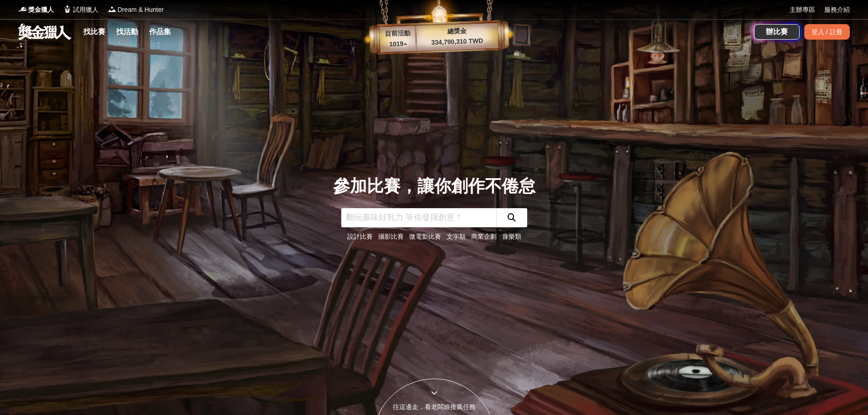  What do you see at coordinates (127, 32) in the screenshot?
I see `a: 找活動` at bounding box center [127, 32].